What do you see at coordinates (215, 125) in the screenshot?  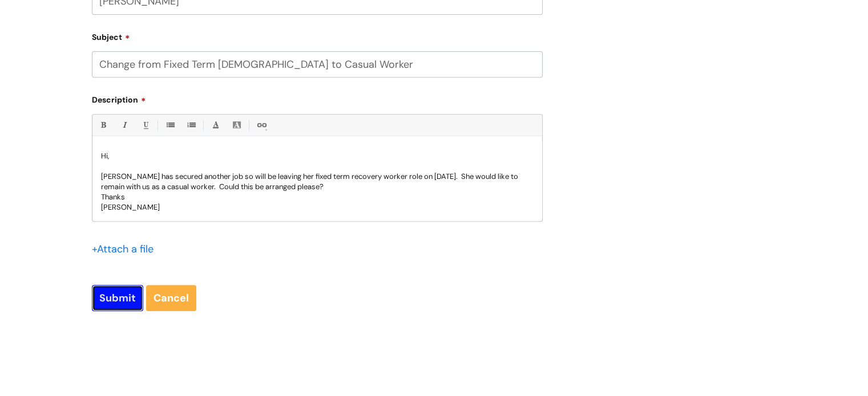 I see `a: Font Color` at bounding box center [215, 125].